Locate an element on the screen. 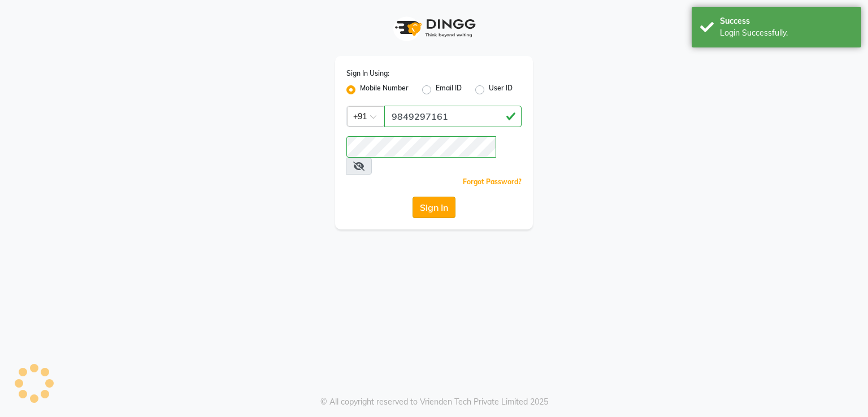 The image size is (868, 417). img: logo1.svg is located at coordinates (434, 28).